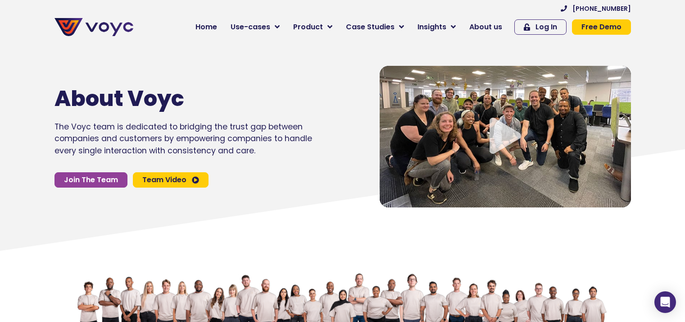  What do you see at coordinates (505, 136) in the screenshot?
I see `div: Video play button` at bounding box center [505, 136].